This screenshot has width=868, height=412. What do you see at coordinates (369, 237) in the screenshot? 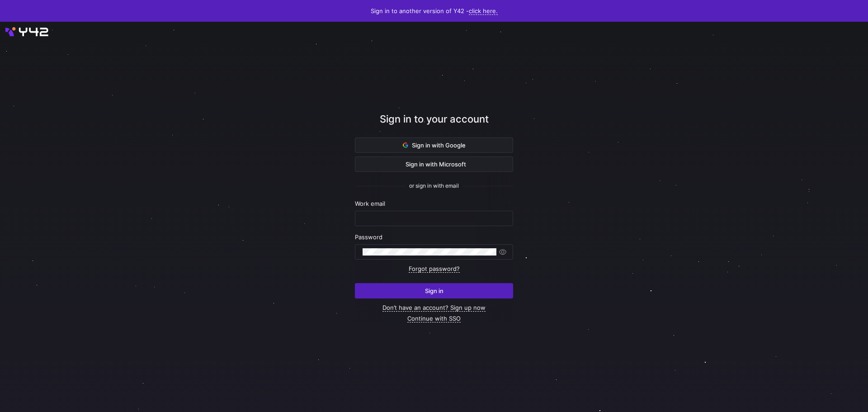
I see `span: Password` at bounding box center [369, 237].